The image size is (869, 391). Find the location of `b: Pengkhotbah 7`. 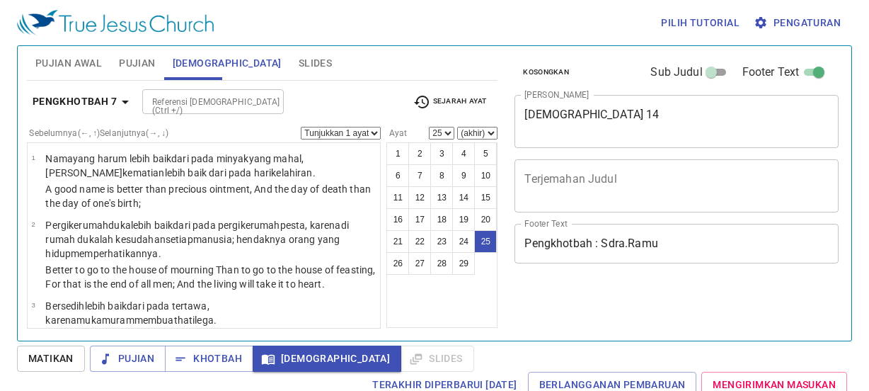

b: Pengkhotbah 7 is located at coordinates (74, 101).